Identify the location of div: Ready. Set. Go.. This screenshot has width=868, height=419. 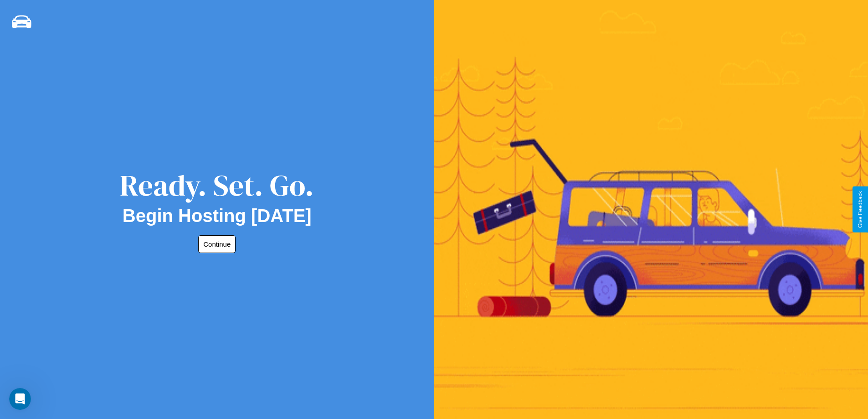
(217, 185).